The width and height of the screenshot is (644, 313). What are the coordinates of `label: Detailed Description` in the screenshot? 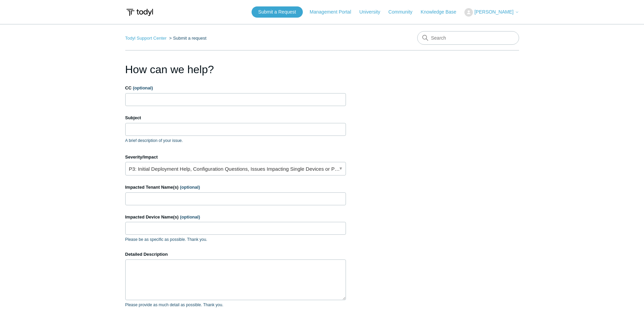 It's located at (235, 255).